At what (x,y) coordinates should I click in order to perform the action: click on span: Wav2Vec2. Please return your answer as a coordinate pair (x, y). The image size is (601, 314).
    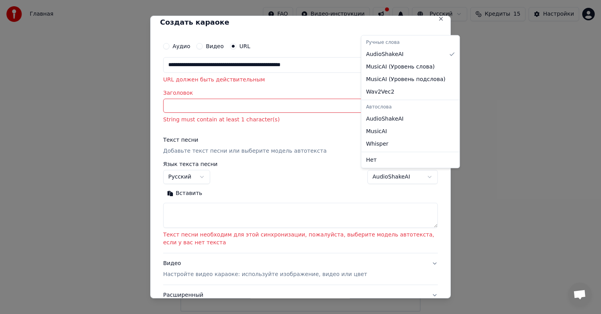
    Looking at the image, I should click on (380, 92).